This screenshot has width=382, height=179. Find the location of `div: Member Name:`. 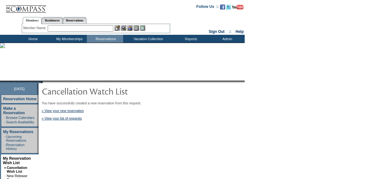

div: Member Name: is located at coordinates (35, 28).